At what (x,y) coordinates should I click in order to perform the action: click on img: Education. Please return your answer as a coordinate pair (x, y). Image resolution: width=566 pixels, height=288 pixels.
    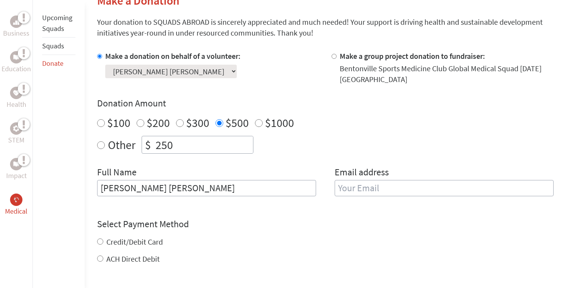
    Looking at the image, I should click on (16, 57).